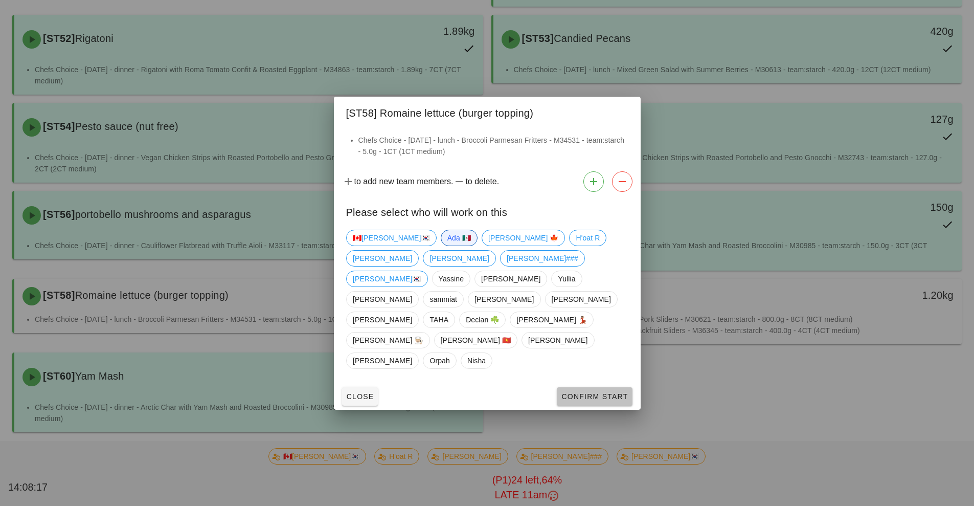 This screenshot has width=974, height=506. What do you see at coordinates (451, 279) in the screenshot?
I see `span: Yassine` at bounding box center [451, 279].